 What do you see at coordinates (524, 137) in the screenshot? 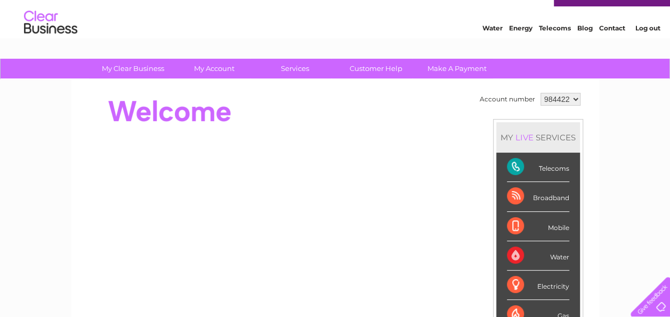
I see `div: LIVE` at bounding box center [524, 137].